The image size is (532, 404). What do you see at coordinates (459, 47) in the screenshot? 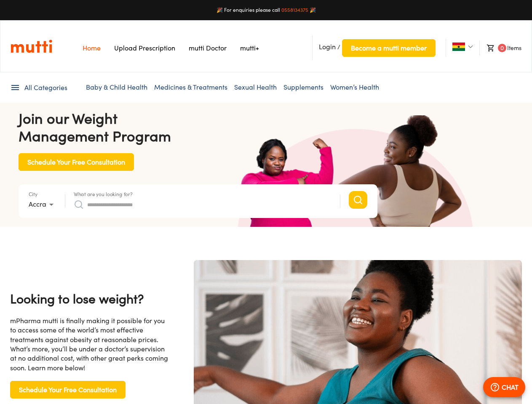
I see `img: Ghana` at bounding box center [459, 47].